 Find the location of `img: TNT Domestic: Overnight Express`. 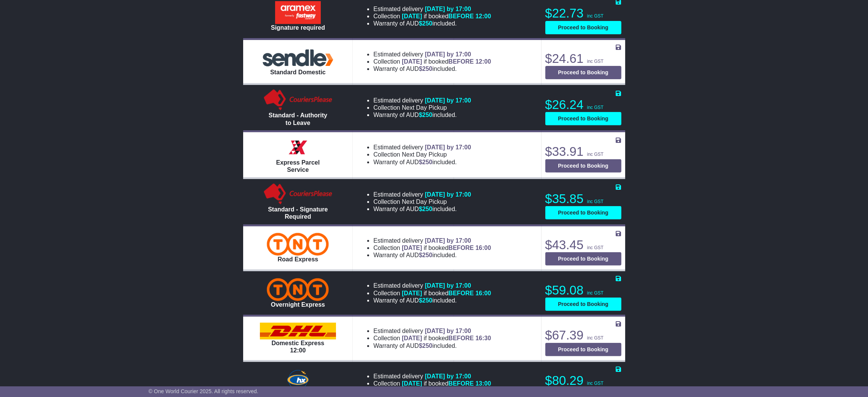

img: TNT Domestic: Overnight Express is located at coordinates (297, 289).